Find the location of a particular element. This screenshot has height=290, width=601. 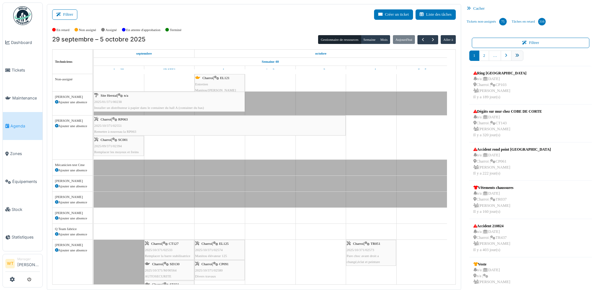

span: 2025/09/371/02394 is located at coordinates (108, 146).